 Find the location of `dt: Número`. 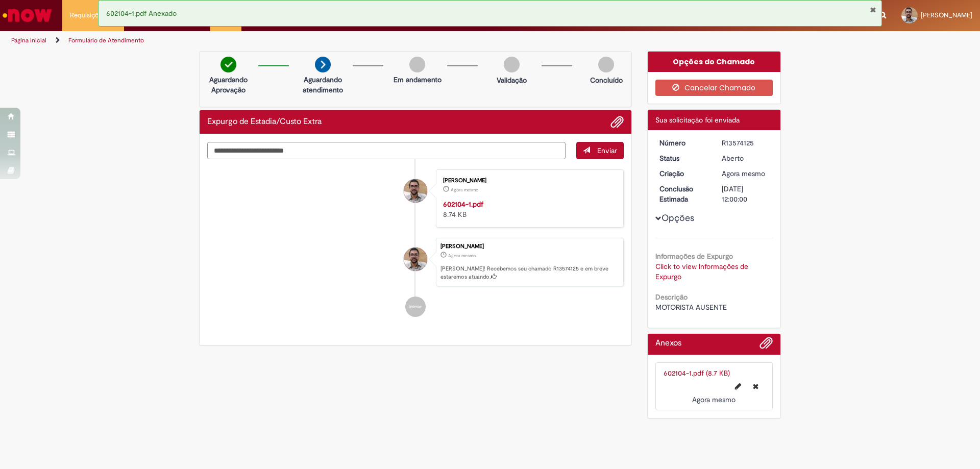

dt: Número is located at coordinates (683, 143).